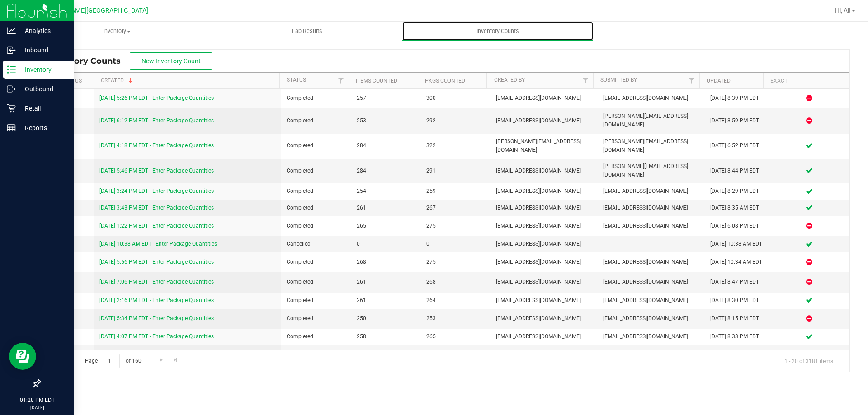  I want to click on a: Go to the next page, so click(161, 360).